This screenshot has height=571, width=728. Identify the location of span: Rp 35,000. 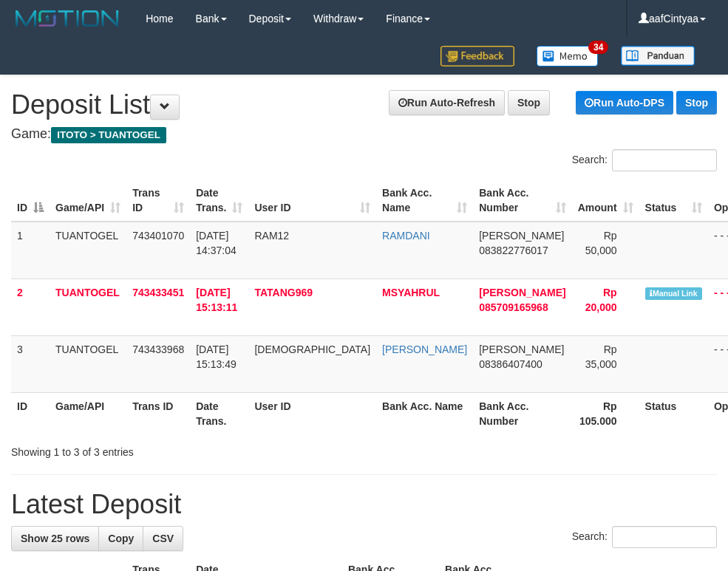
(601, 357).